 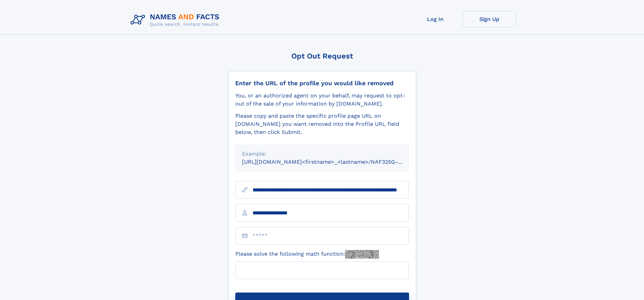 I want to click on div: Opt Out Request, so click(x=322, y=56).